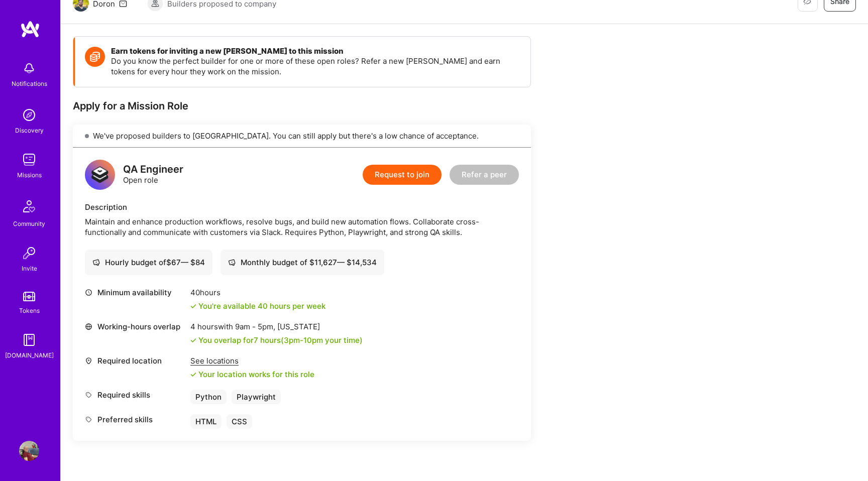 Image resolution: width=868 pixels, height=481 pixels. Describe the element at coordinates (135, 292) in the screenshot. I see `div: Minimum availability` at that location.